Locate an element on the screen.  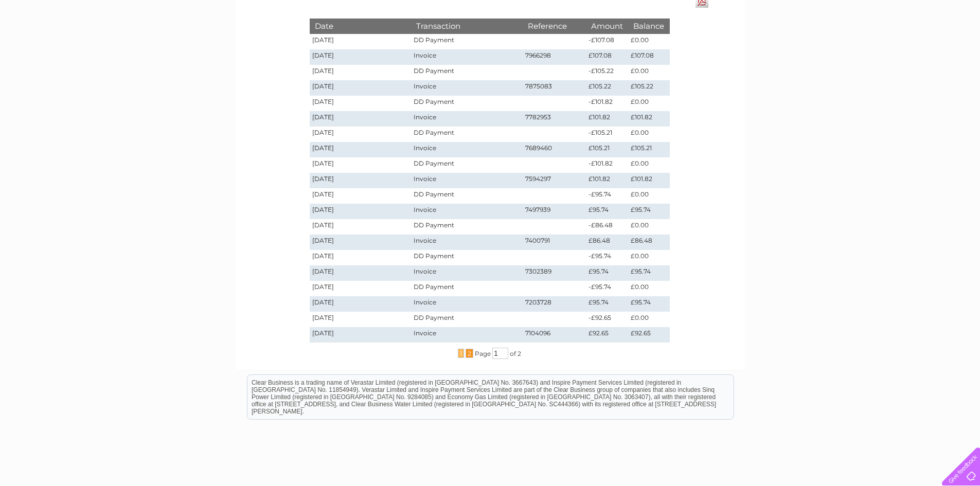
td: 7594297 is located at coordinates (554, 181).